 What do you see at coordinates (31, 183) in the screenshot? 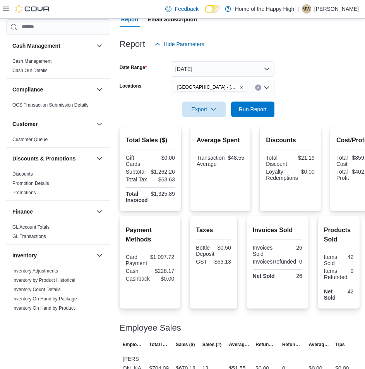
I see `a: Promotion Details` at bounding box center [31, 183].